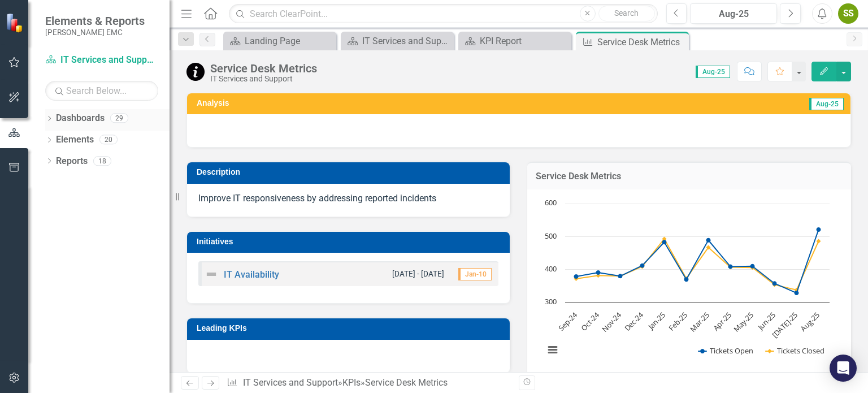 This screenshot has height=393, width=868. I want to click on text: 300, so click(551, 301).